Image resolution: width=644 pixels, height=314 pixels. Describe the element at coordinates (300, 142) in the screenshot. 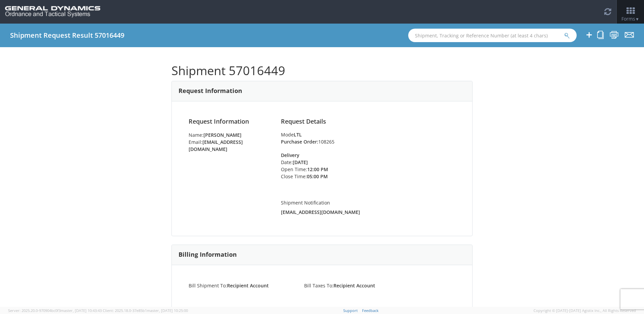

I see `strong: Purchase Order:` at that location.